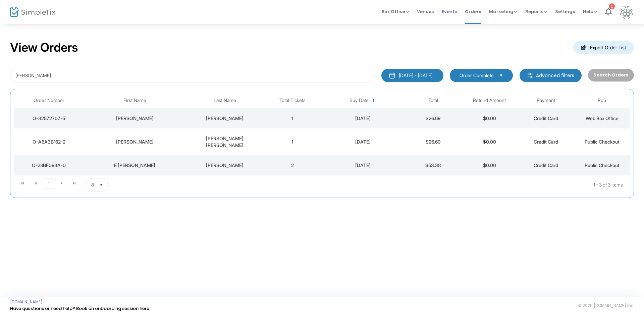 Image resolution: width=644 pixels, height=317 pixels. What do you see at coordinates (536, 11) in the screenshot?
I see `span: Reports` at bounding box center [536, 11].